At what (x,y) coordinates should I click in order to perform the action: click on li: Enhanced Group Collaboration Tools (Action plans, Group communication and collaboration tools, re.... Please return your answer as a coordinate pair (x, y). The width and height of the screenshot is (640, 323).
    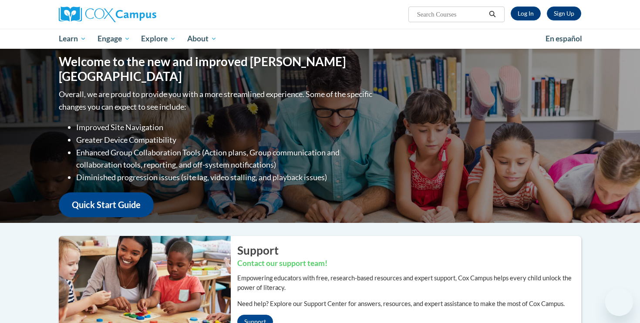
    Looking at the image, I should click on (225, 159).